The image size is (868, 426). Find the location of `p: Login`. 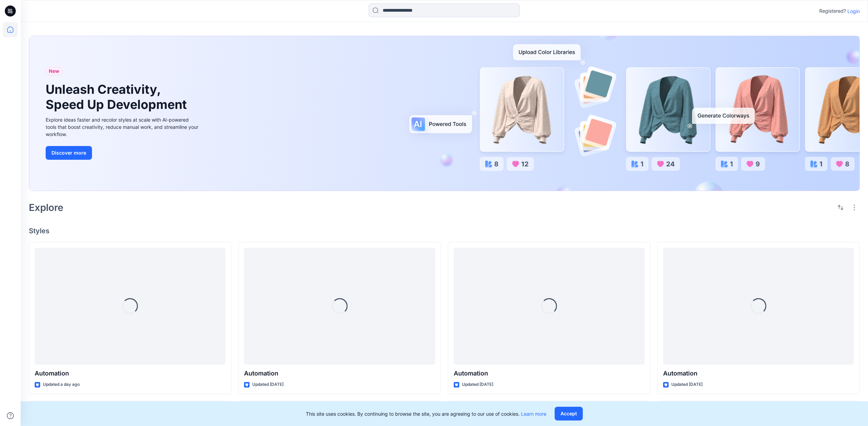

p: Login is located at coordinates (854, 11).